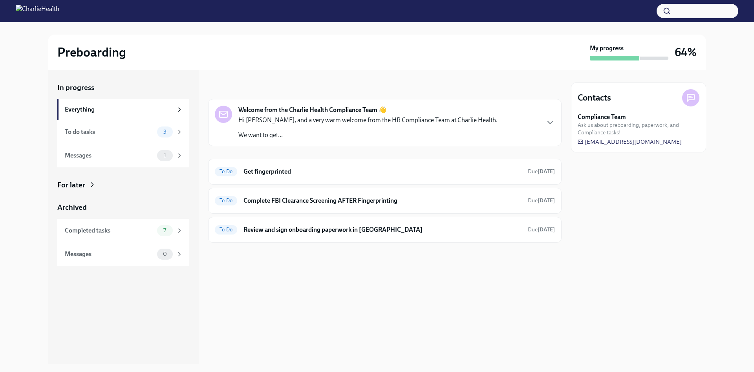 This screenshot has width=754, height=372. I want to click on span: 1, so click(165, 155).